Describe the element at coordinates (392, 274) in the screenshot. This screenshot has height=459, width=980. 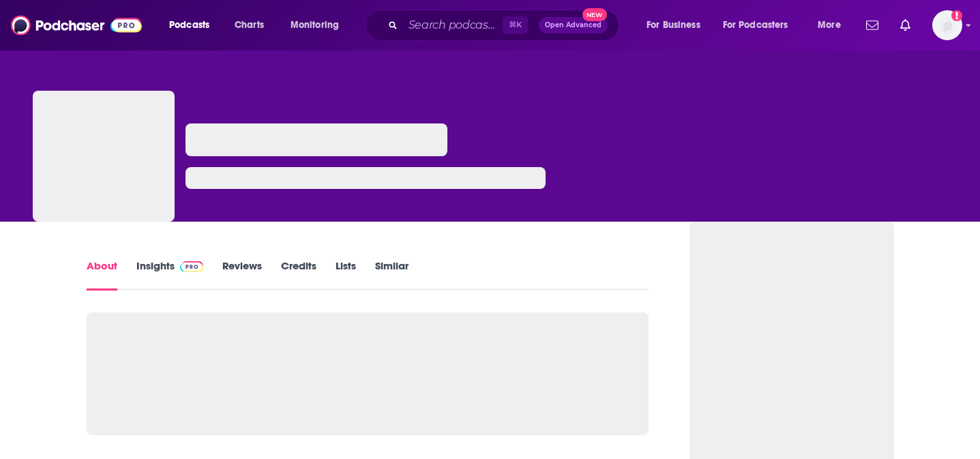
I see `a: Similar` at that location.